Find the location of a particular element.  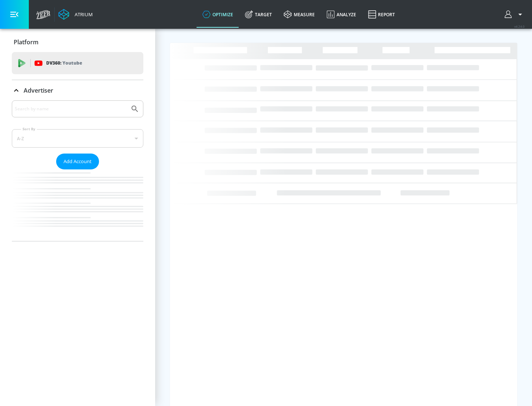

nav: list of Advertiser is located at coordinates (78, 206).